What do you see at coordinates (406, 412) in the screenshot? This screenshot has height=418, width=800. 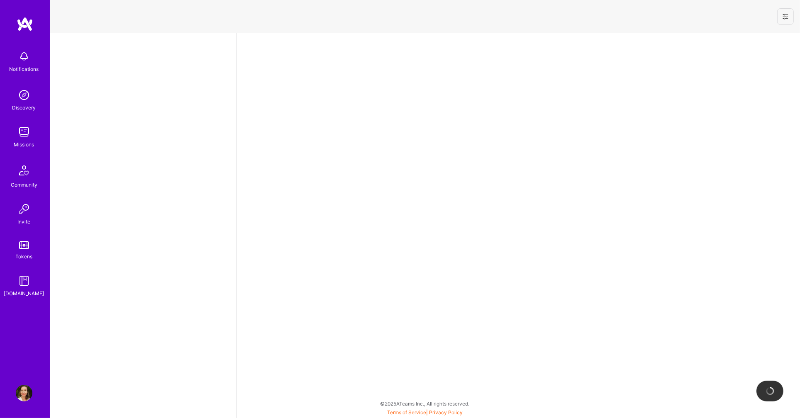 I see `a: Terms of Service` at bounding box center [406, 412].